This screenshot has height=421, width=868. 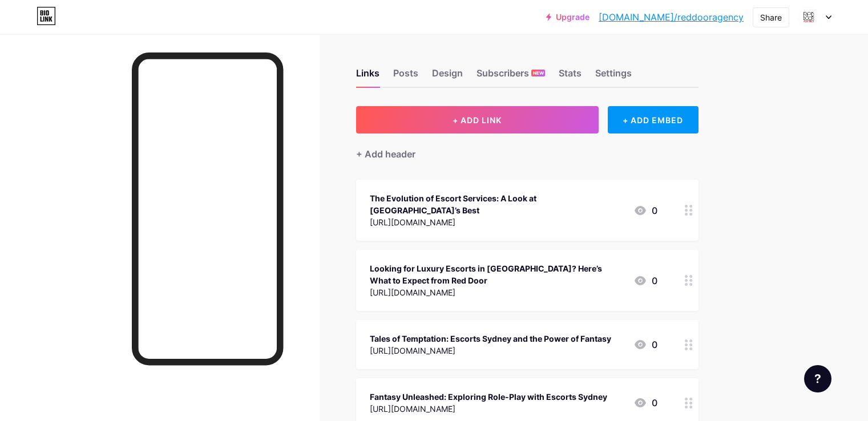 What do you see at coordinates (477, 120) in the screenshot?
I see `button: + ADD LINK` at bounding box center [477, 120].